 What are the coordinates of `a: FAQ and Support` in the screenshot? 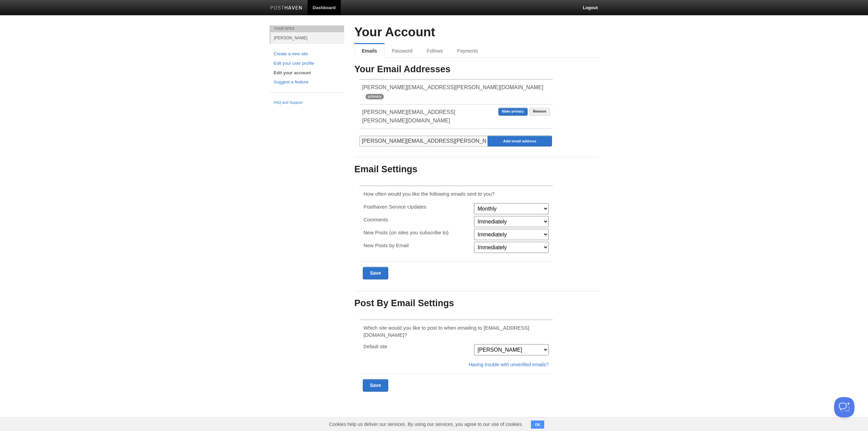 It's located at (307, 103).